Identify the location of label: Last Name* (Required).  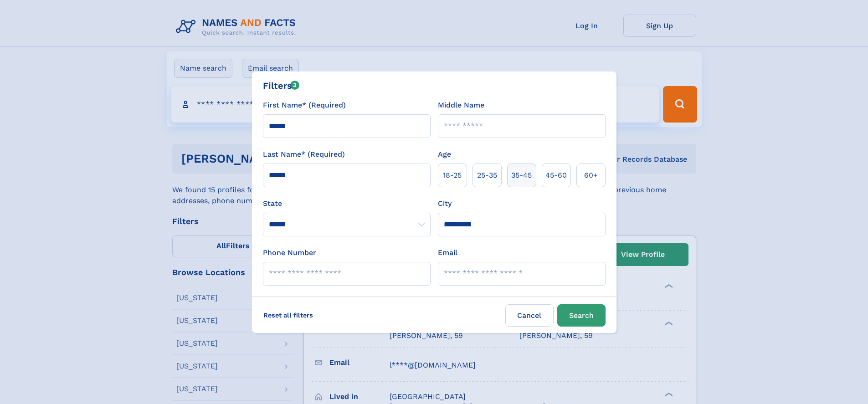
(304, 154).